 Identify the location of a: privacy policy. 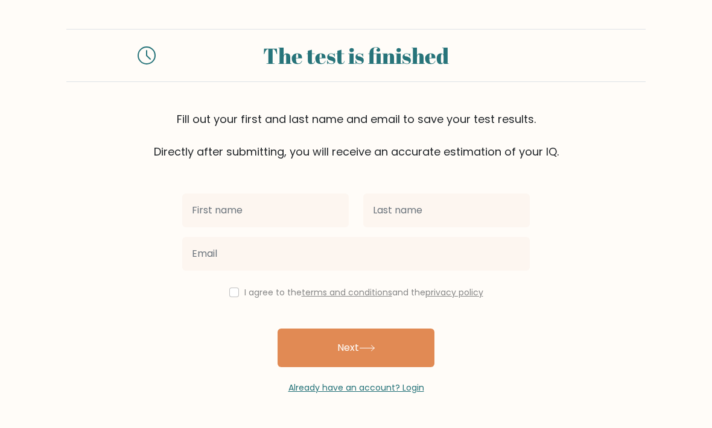
(454, 293).